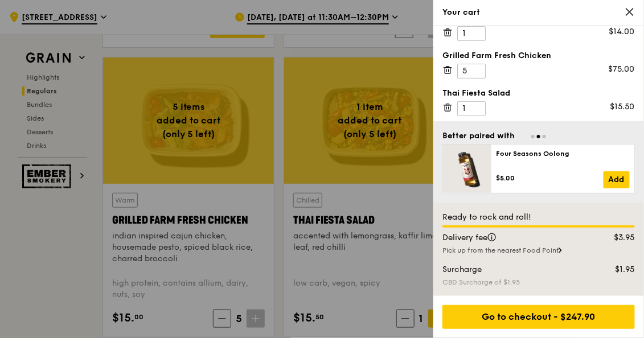 Image resolution: width=644 pixels, height=338 pixels. Describe the element at coordinates (539, 250) in the screenshot. I see `div: Pick up from the nearest Food Point` at that location.